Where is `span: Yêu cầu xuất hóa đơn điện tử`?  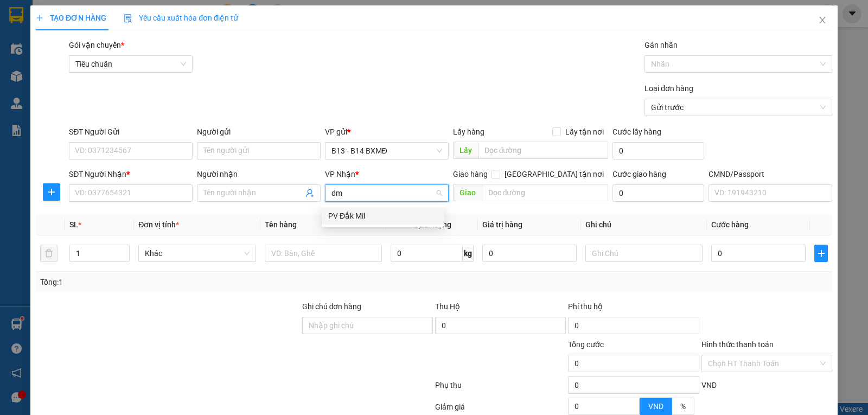
span: Yêu cầu xuất hóa đơn điện tử is located at coordinates (181, 18).